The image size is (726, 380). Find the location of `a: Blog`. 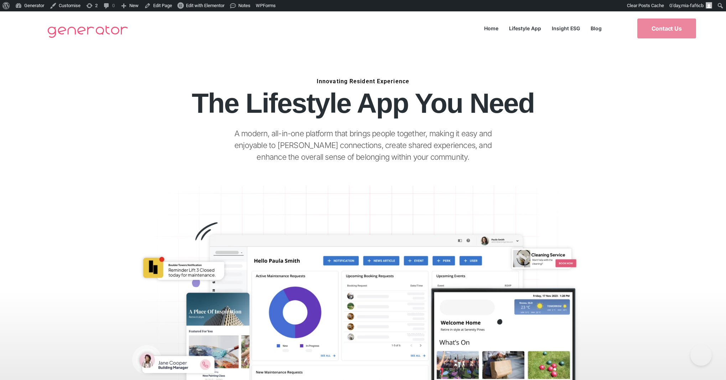

a: Blog is located at coordinates (596, 28).